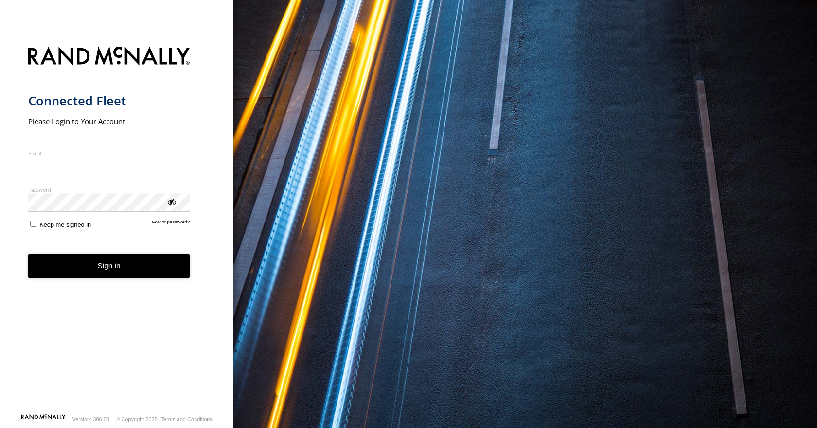 Image resolution: width=817 pixels, height=428 pixels. What do you see at coordinates (109, 153) in the screenshot?
I see `label: Email` at bounding box center [109, 153].